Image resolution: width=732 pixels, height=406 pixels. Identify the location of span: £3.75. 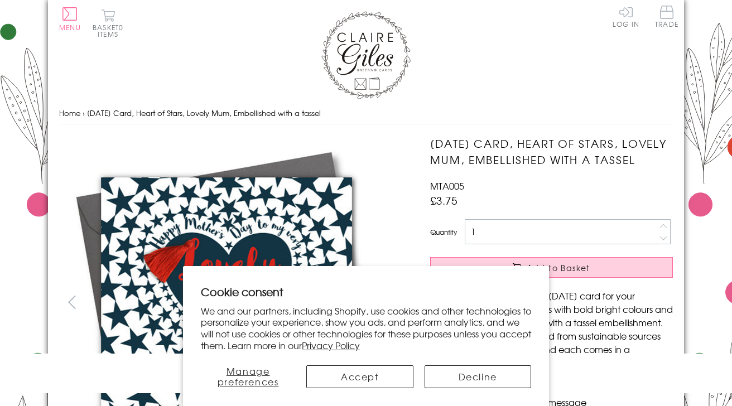
(443, 200).